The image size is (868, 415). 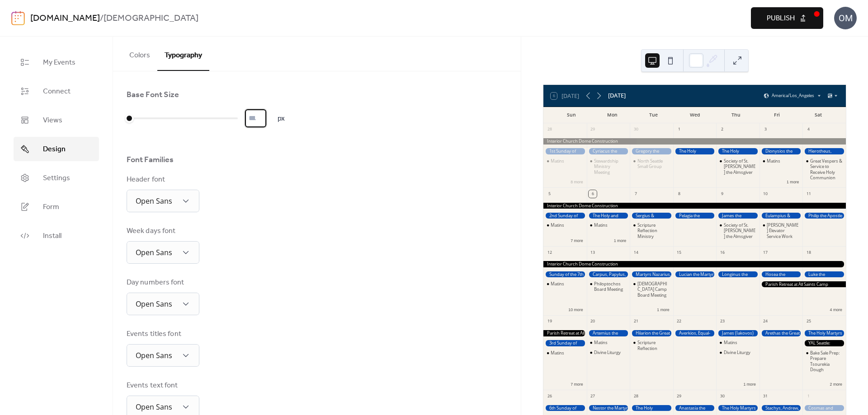 I want to click on div: 17, so click(x=766, y=252).